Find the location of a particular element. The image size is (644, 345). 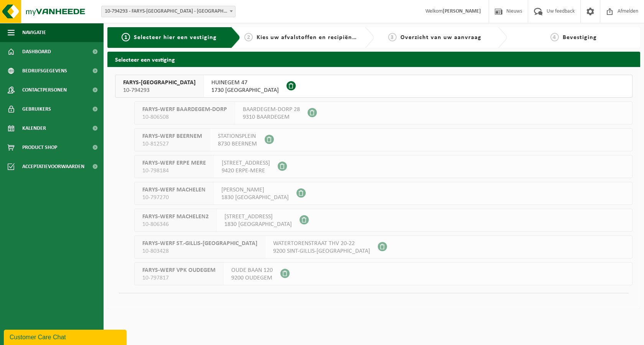

span: 9200 OUDEGEM is located at coordinates (252, 278).